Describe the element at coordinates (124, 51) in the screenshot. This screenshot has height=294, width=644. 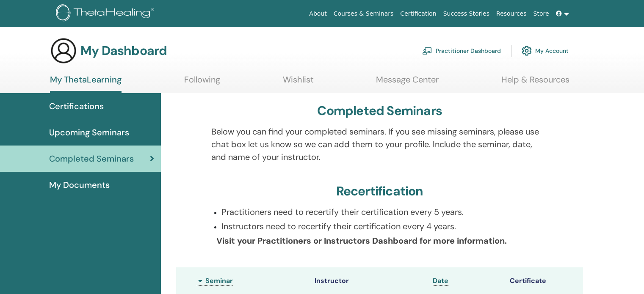
I see `h3: My Dashboard` at that location.